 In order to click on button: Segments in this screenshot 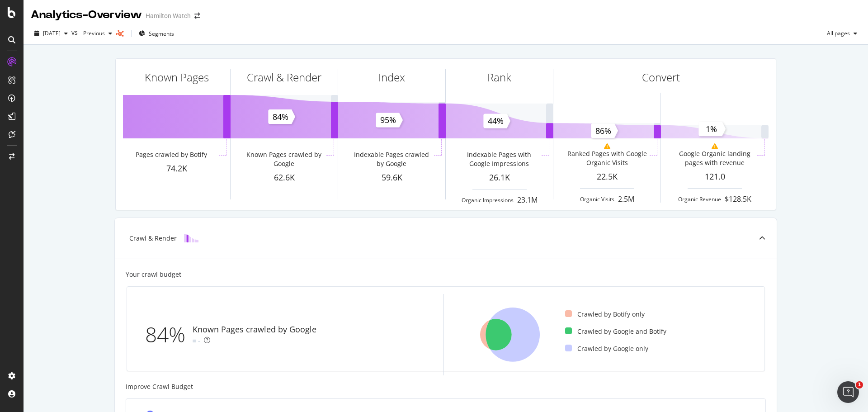, I will do `click(157, 34)`.